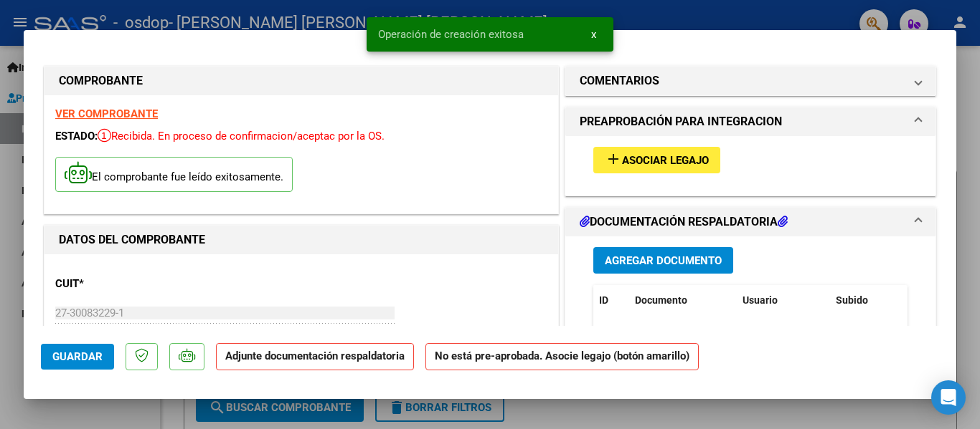 This screenshot has height=429, width=980. What do you see at coordinates (656, 160) in the screenshot?
I see `button: Asociar Legajo` at bounding box center [656, 160].